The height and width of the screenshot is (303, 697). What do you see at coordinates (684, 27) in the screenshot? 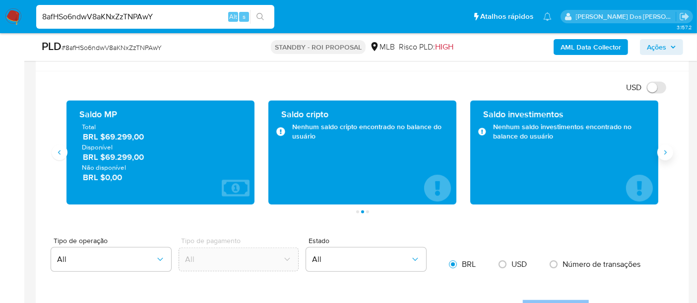
I see `span: 3.157.2` at bounding box center [684, 27].